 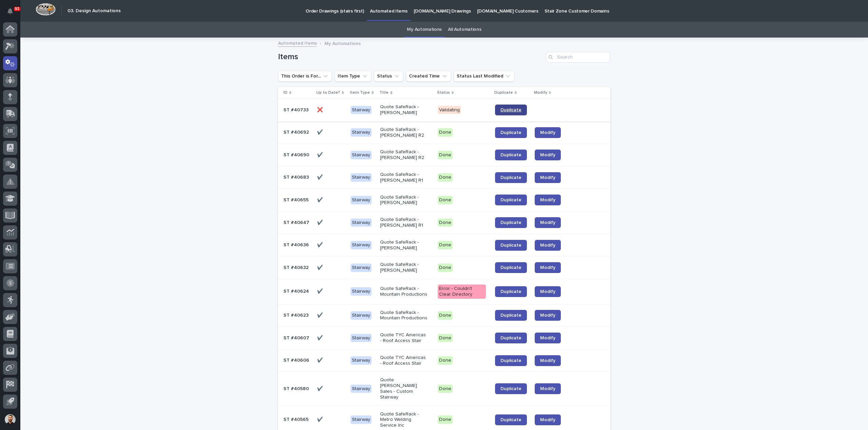 What do you see at coordinates (11, 11) in the screenshot?
I see `button: Notifications` at bounding box center [11, 11].